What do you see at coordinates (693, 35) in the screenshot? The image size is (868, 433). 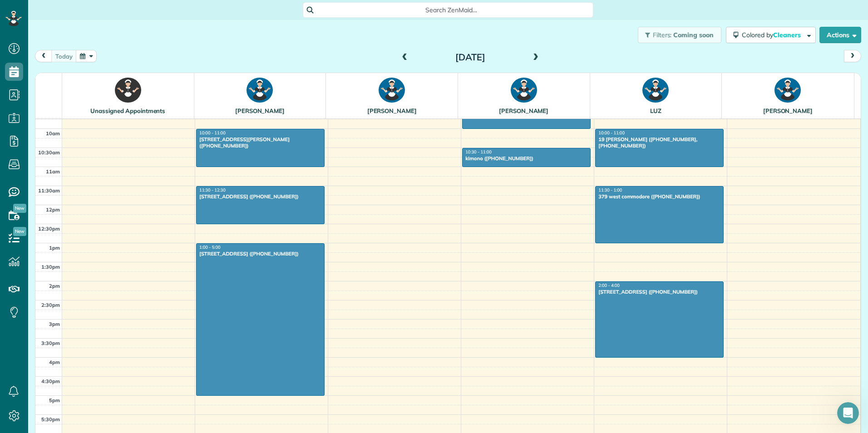 I see `span: Coming soon` at bounding box center [693, 35].